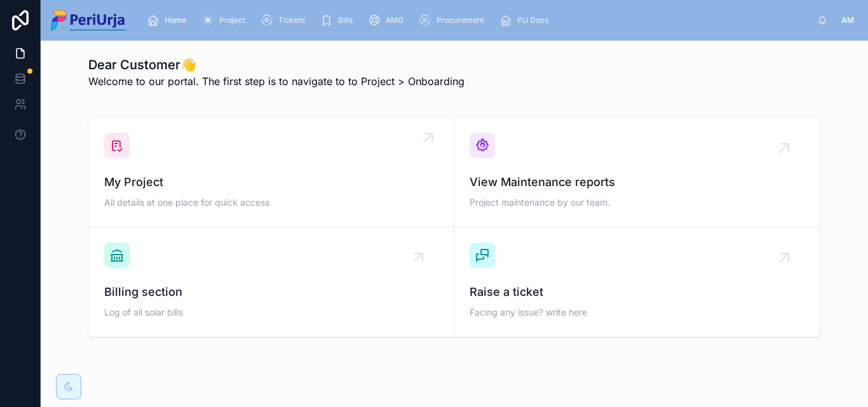  I want to click on a: My ProjectAll details at one place for quick access, so click(271, 172).